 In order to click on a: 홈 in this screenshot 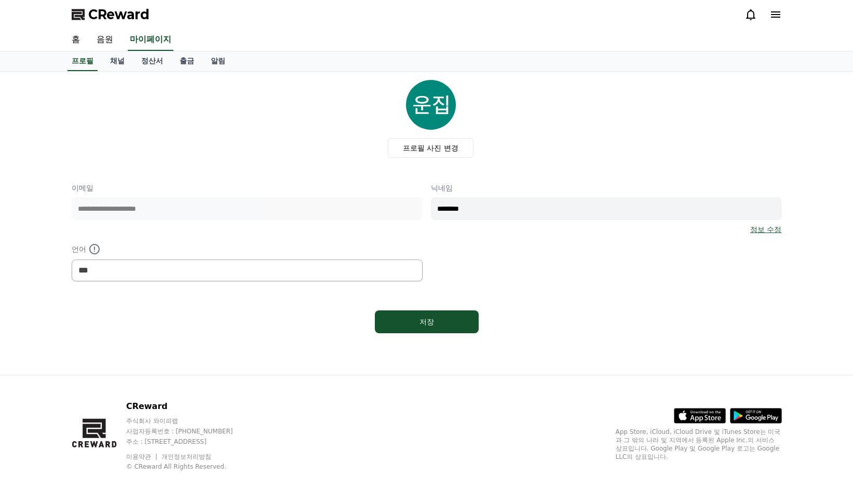, I will do `click(76, 40)`.